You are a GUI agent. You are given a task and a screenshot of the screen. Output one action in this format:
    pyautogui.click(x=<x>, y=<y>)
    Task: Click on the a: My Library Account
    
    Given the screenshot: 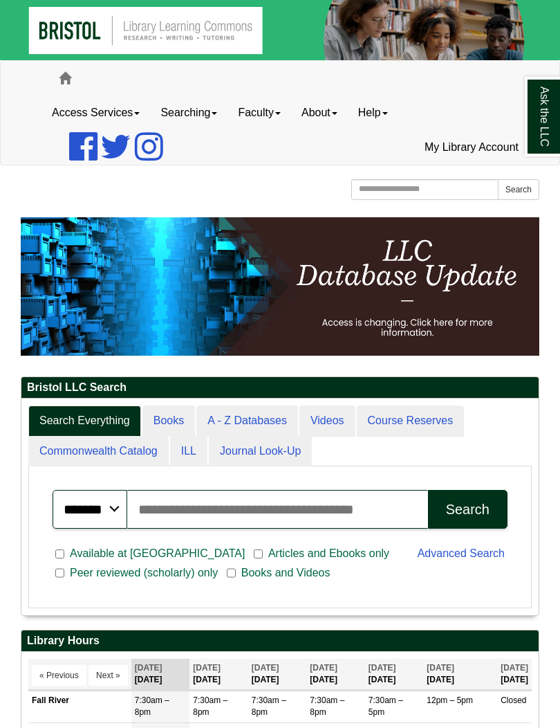 What is the action you would take?
    pyautogui.click(x=471, y=148)
    